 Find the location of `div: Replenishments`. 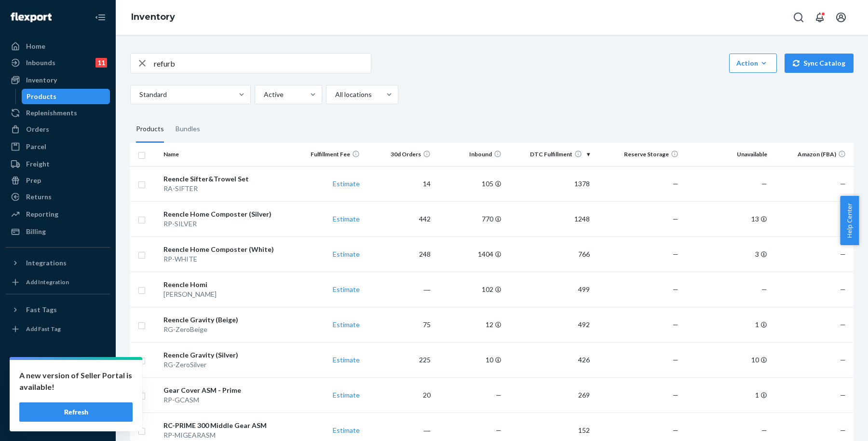

div: Replenishments is located at coordinates (51, 113).